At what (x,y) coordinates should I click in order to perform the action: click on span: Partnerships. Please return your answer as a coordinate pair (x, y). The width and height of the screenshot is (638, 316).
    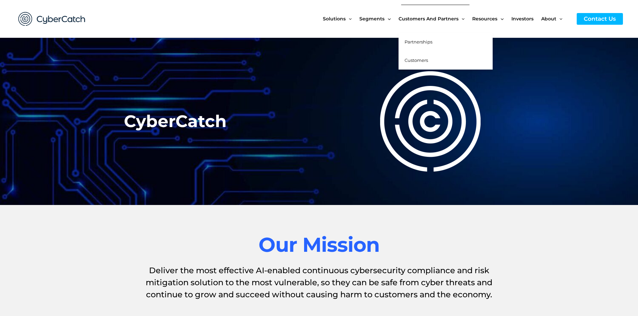
    Looking at the image, I should click on (418, 42).